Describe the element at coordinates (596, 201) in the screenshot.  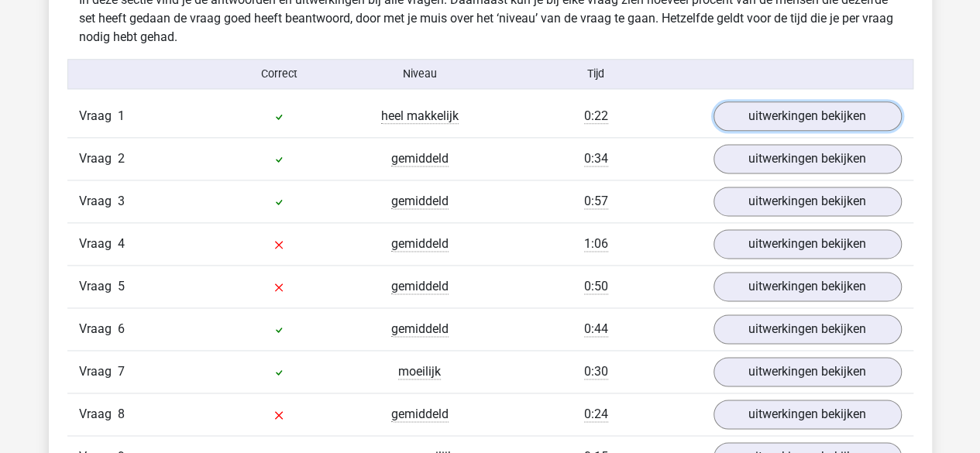
I see `span: 0:57` at that location.